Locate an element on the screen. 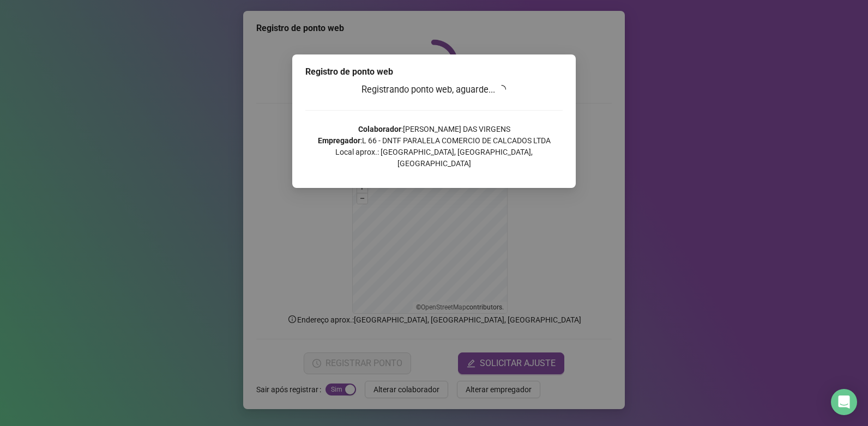 This screenshot has height=426, width=868. div: Open Intercom Messenger is located at coordinates (844, 402).